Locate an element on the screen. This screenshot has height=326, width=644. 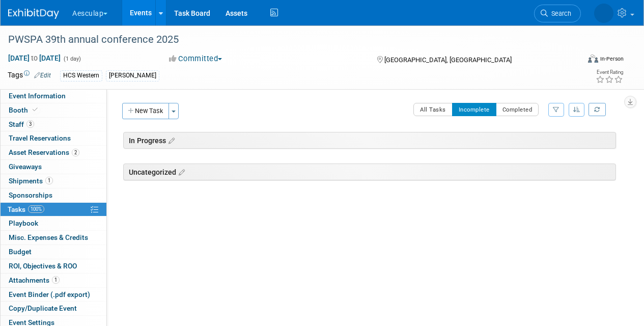
a: Travel Reservations is located at coordinates (53, 138).